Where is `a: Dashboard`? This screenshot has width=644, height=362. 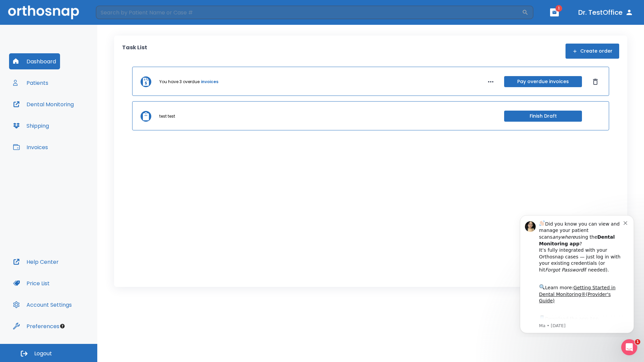 a: Dashboard is located at coordinates (34, 61).